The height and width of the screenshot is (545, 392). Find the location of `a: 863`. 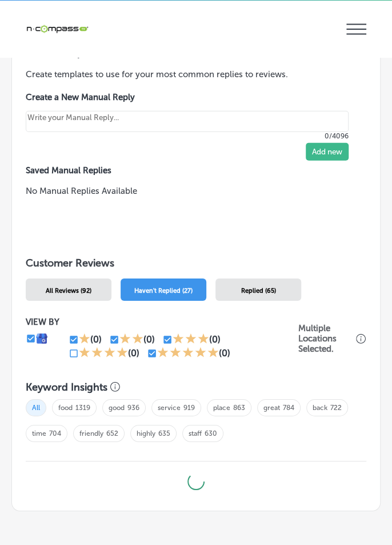

a: 863 is located at coordinates (239, 407).